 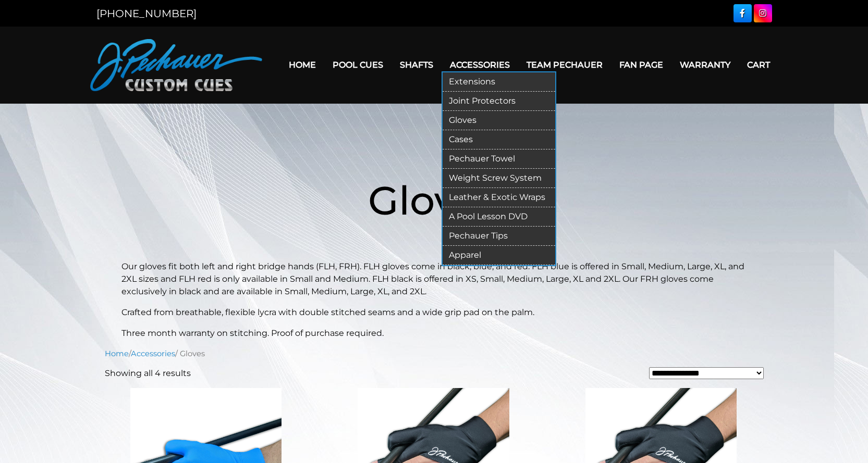 What do you see at coordinates (705, 64) in the screenshot?
I see `a: Warranty` at bounding box center [705, 64].